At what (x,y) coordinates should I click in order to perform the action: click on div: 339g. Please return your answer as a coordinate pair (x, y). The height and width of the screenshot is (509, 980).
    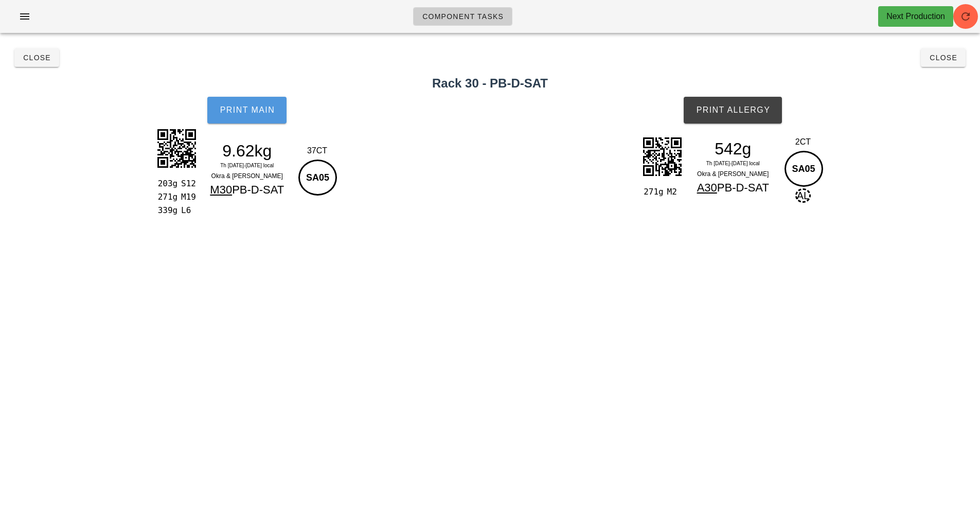
    Looking at the image, I should click on (166, 210).